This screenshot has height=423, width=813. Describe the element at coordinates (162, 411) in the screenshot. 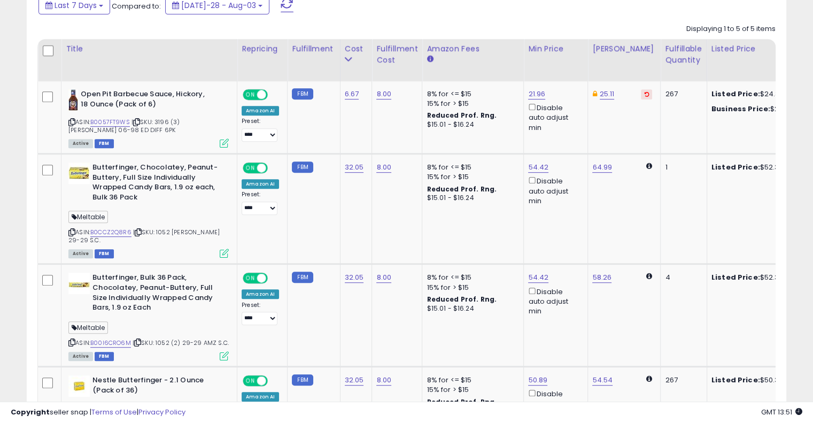

I see `a: Privacy Policy` at that location.